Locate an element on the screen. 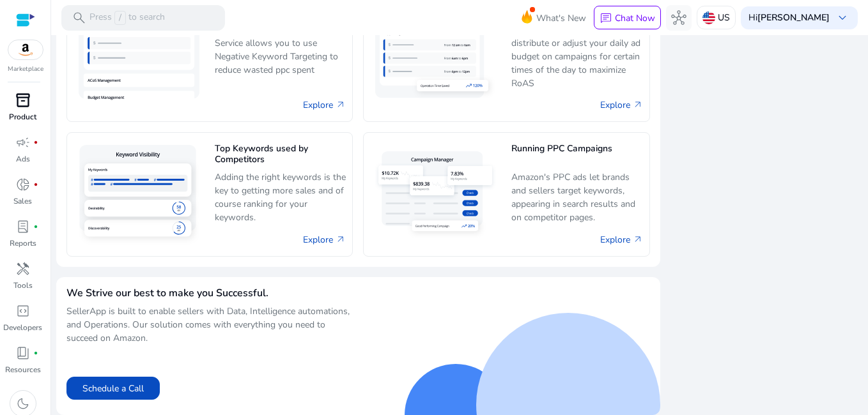 Image resolution: width=868 pixels, height=415 pixels. p: Resources is located at coordinates (23, 370).